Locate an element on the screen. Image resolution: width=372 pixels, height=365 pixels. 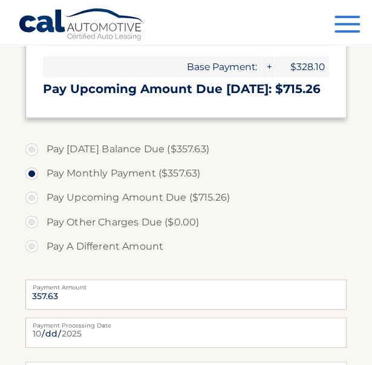
span: Base Payment: is located at coordinates (152, 67).